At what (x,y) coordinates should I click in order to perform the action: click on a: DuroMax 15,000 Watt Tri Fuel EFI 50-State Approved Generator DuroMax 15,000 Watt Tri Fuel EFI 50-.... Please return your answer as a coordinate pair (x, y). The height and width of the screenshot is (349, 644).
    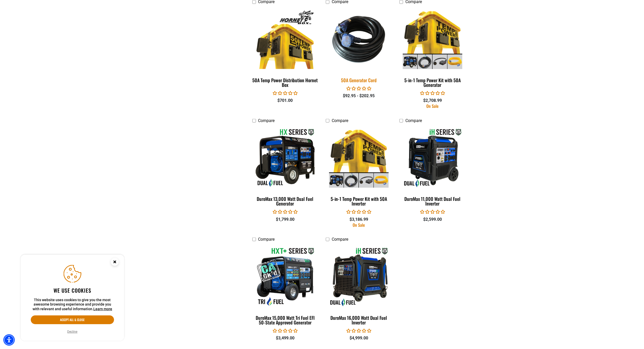
    Looking at the image, I should click on (285, 286).